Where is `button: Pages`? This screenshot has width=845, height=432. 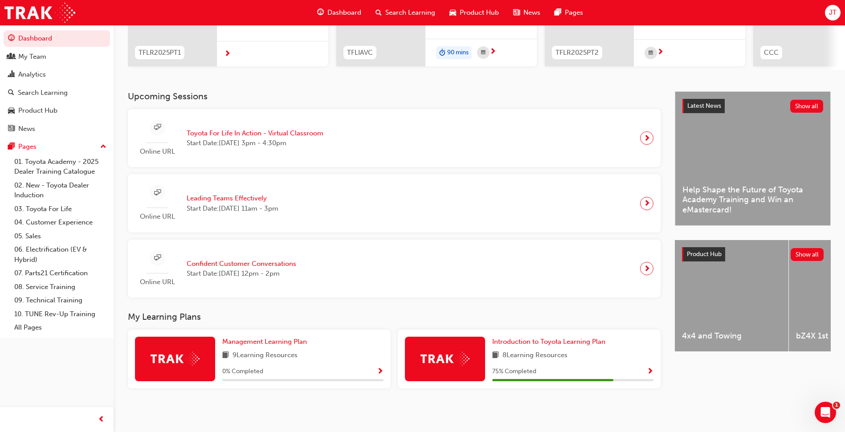 button: Pages is located at coordinates (57, 147).